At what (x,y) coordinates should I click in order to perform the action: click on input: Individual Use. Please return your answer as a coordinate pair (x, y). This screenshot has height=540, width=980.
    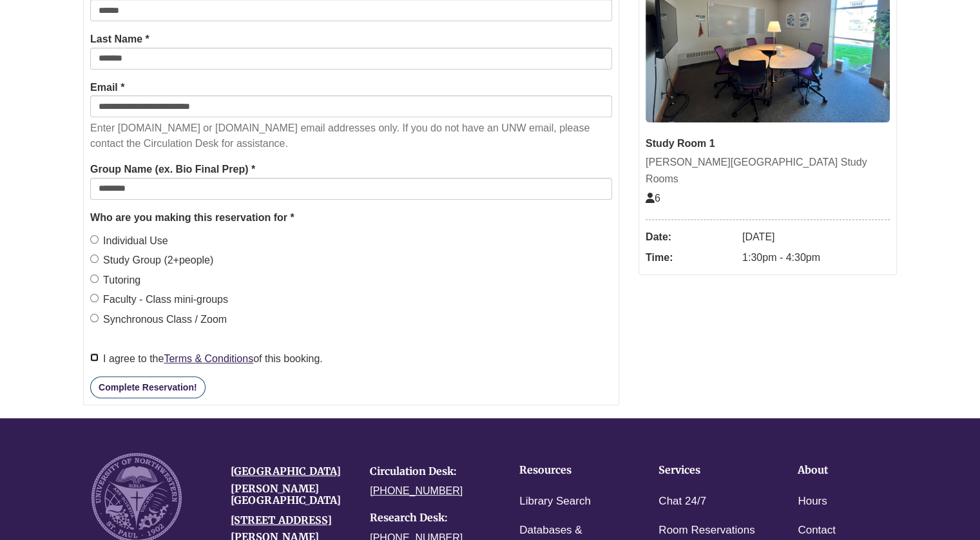
    Looking at the image, I should click on (94, 239).